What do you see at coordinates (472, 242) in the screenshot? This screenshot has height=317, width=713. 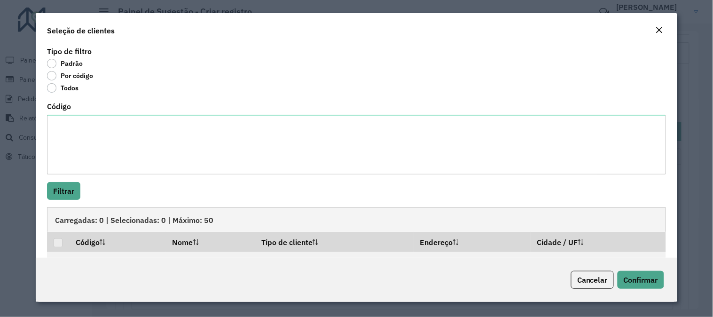 I see `th: Endereço` at bounding box center [472, 242].